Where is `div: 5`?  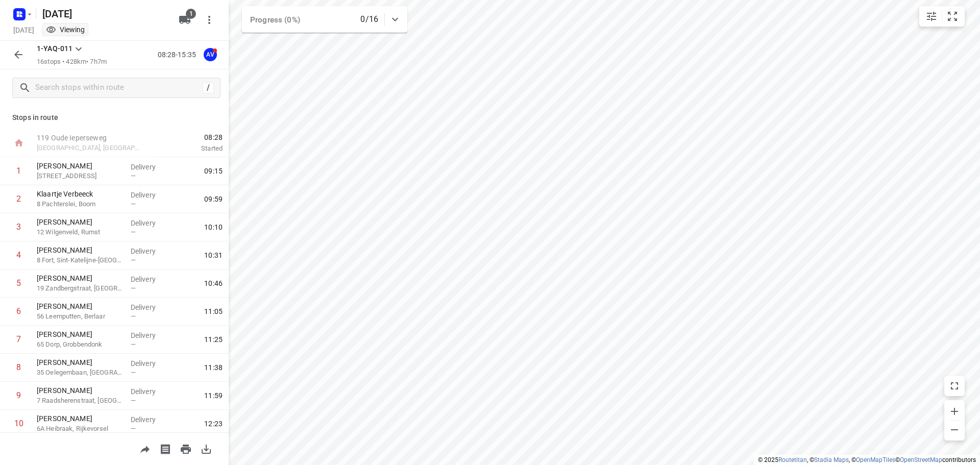
div: 5 is located at coordinates (18, 283).